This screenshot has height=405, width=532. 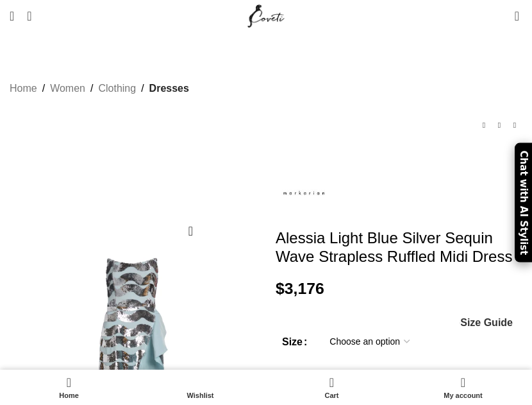 What do you see at coordinates (12, 16) in the screenshot?
I see `a: Open mobile menu` at bounding box center [12, 16].